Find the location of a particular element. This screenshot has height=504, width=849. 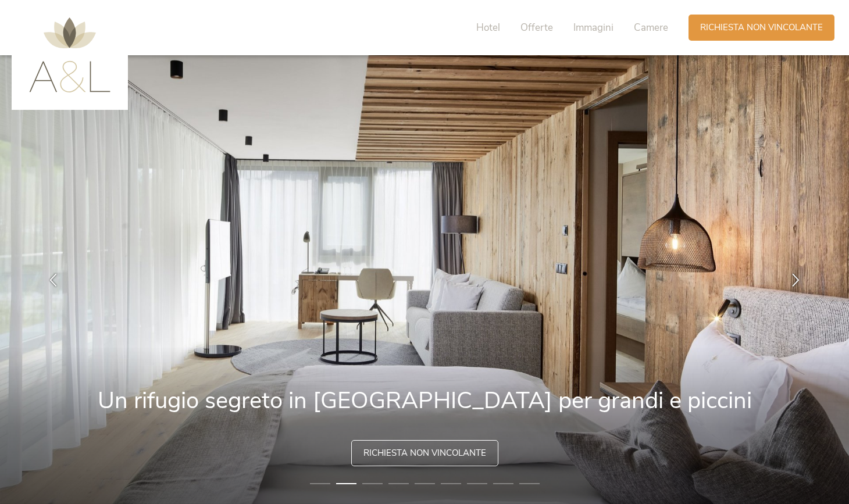

a: AMONTI & LUNARIS Wellnessresort is located at coordinates (70, 55).